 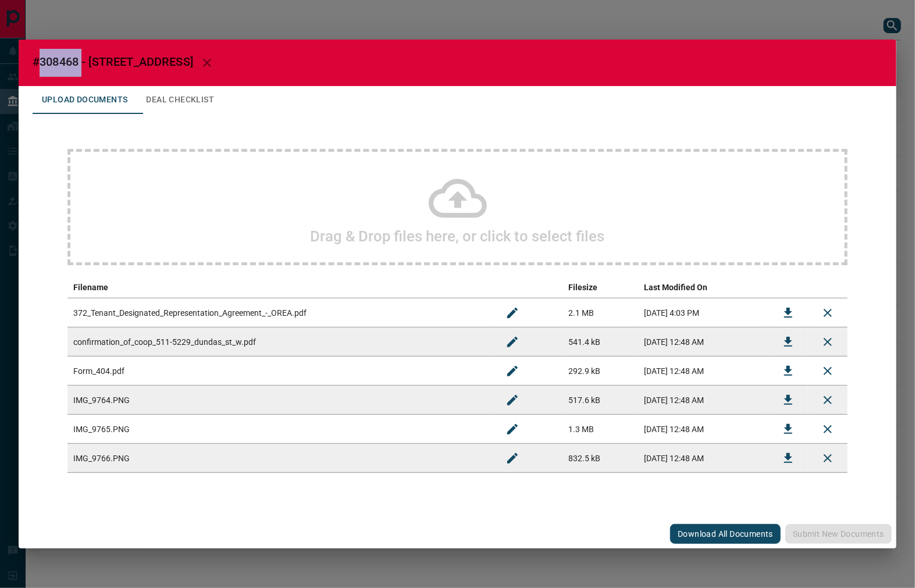 What do you see at coordinates (180, 100) in the screenshot?
I see `button: Deal Checklist` at bounding box center [180, 100].